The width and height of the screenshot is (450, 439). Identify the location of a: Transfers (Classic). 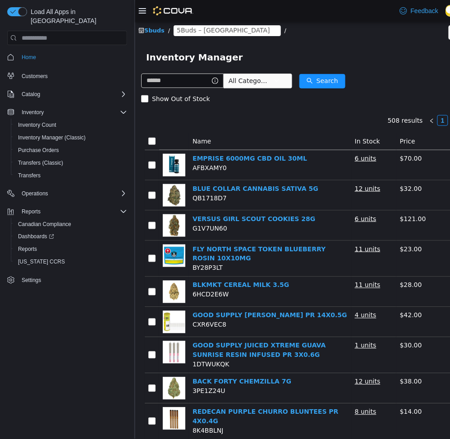
(41, 163).